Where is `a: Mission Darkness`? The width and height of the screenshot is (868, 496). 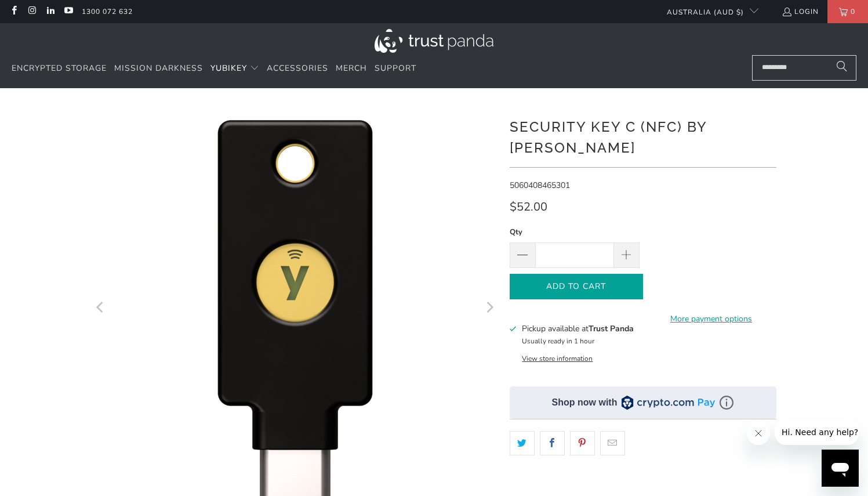
a: Mission Darkness is located at coordinates (158, 68).